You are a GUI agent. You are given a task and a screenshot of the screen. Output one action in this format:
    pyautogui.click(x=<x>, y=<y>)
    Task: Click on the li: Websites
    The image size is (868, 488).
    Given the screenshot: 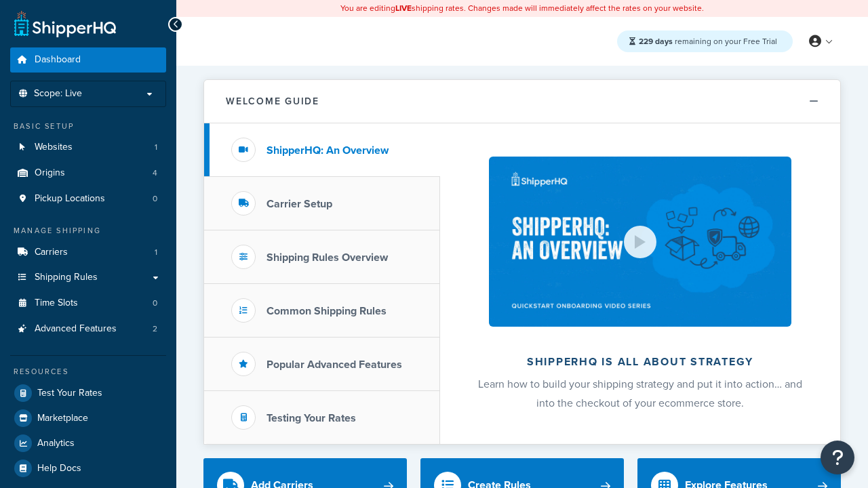 What is the action you would take?
    pyautogui.click(x=88, y=147)
    